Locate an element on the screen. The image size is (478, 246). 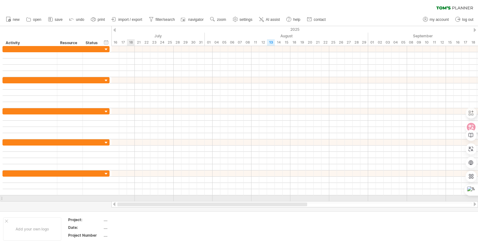
div: Resource is located at coordinates (69, 43).